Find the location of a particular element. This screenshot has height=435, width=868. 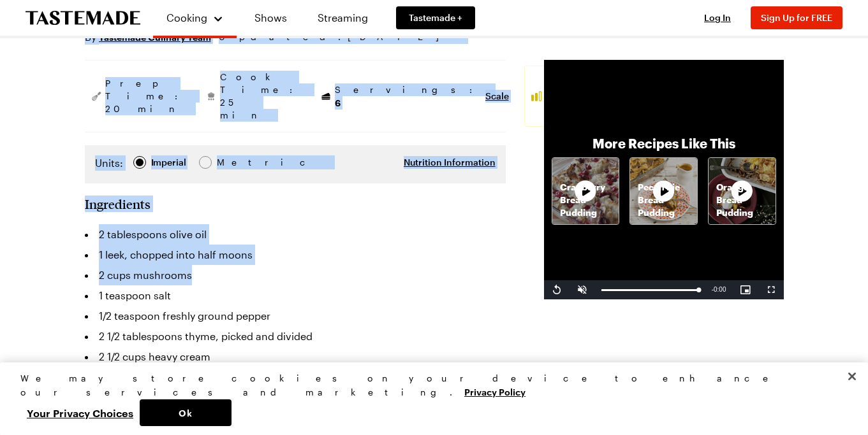

span: Log In is located at coordinates (718, 17).